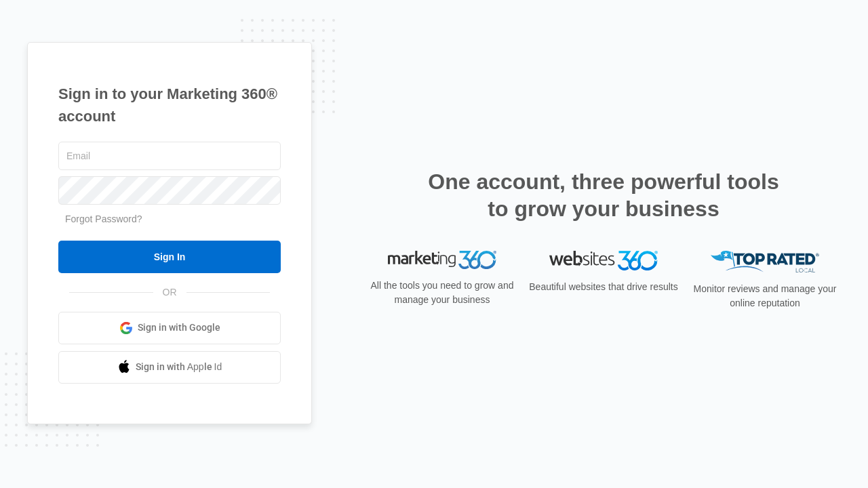  Describe the element at coordinates (179, 328) in the screenshot. I see `span: Sign in with Google` at that location.